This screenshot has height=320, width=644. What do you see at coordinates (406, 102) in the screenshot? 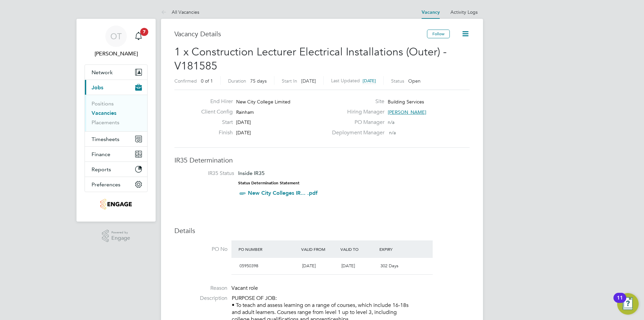
I see `span: Building Services` at bounding box center [406, 102].